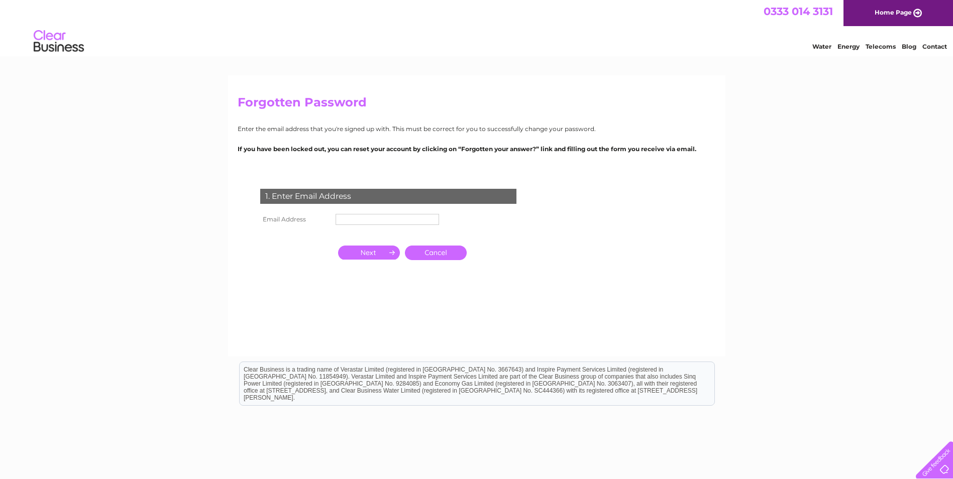 The width and height of the screenshot is (953, 479). Describe the element at coordinates (798, 11) in the screenshot. I see `a: 0333 014 3131` at that location.